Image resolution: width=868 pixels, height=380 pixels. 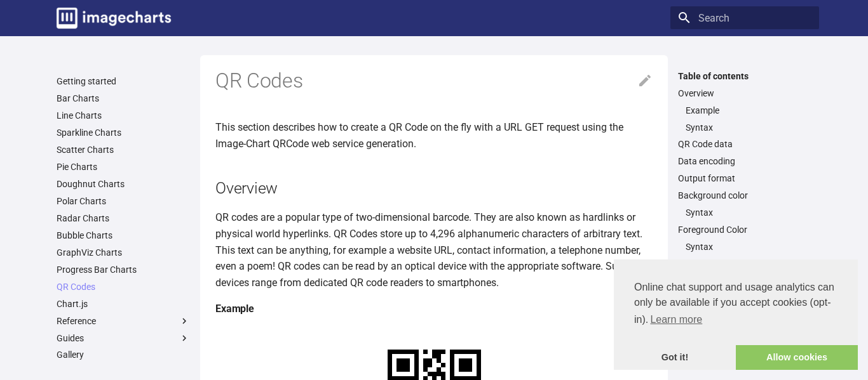 I want to click on nav: Table of contents, so click(x=745, y=170).